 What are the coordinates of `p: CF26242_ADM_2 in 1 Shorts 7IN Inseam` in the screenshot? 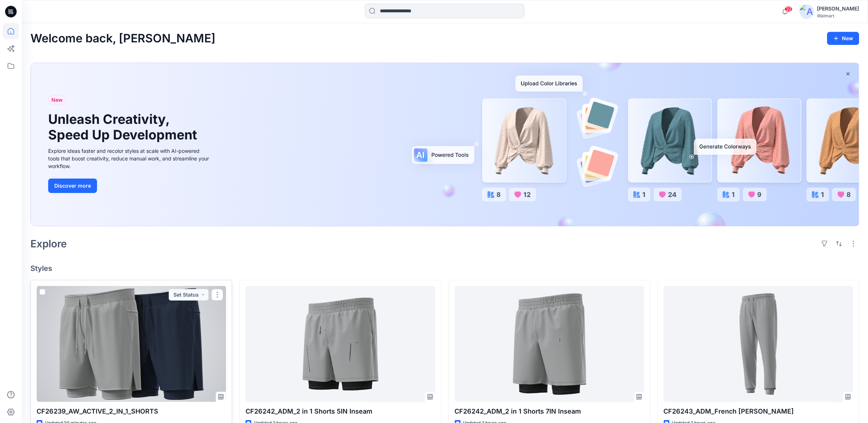 It's located at (549, 412).